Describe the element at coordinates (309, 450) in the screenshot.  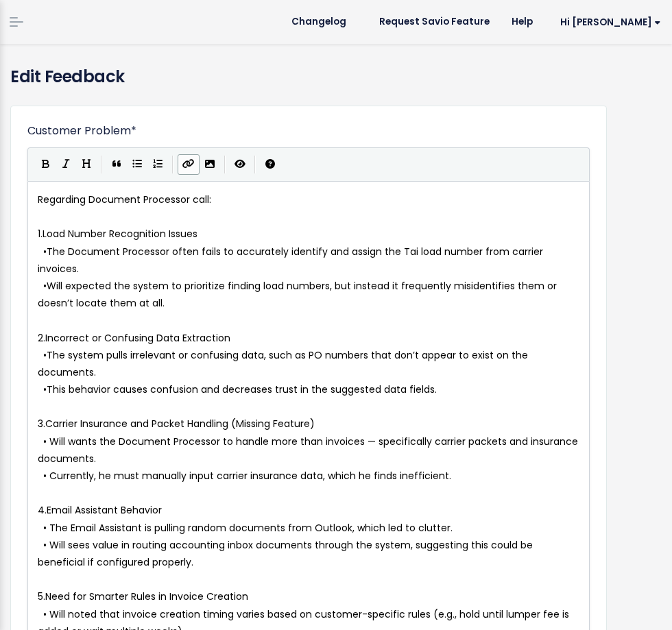
I see `span: • Will wants the Document Processor to handle more than invoices — specifically carrier packets a...` at that location.